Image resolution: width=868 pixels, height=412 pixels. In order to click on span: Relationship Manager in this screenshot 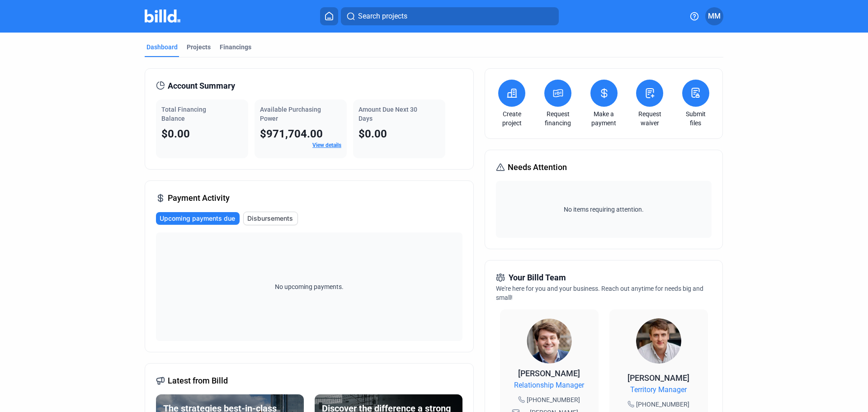, I will do `click(549, 385)`.